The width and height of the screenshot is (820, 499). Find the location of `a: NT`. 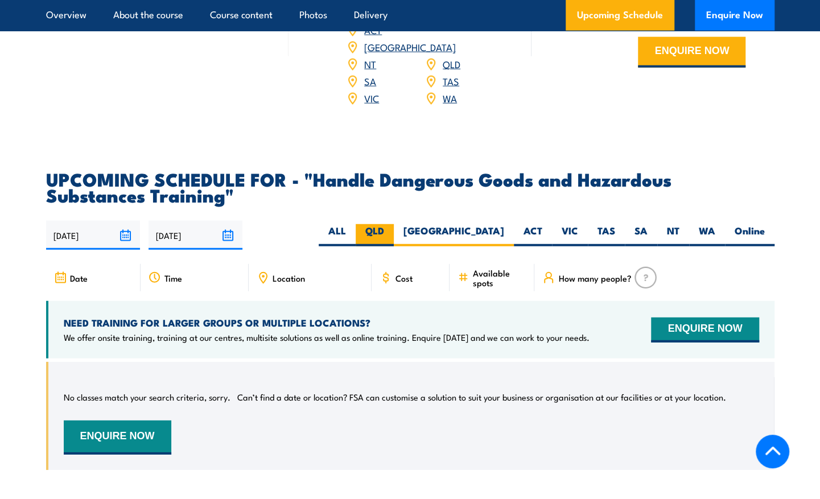

a: NT is located at coordinates (370, 64).